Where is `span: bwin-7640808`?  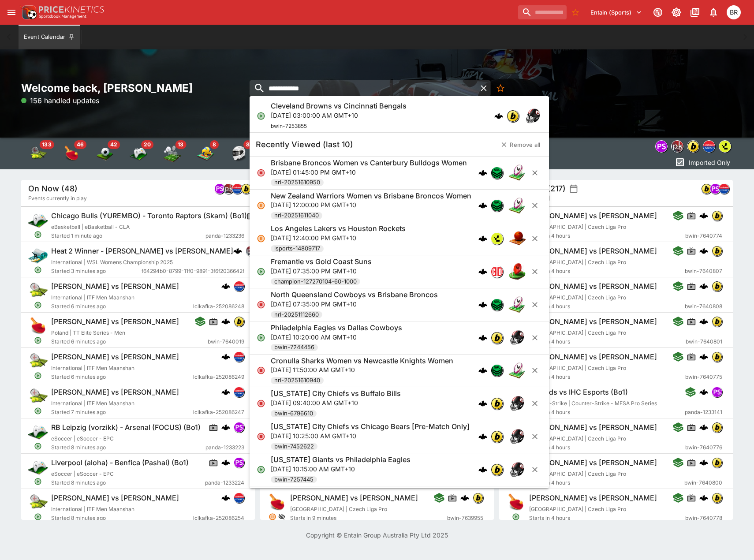
span: bwin-7640808 is located at coordinates (704, 306).